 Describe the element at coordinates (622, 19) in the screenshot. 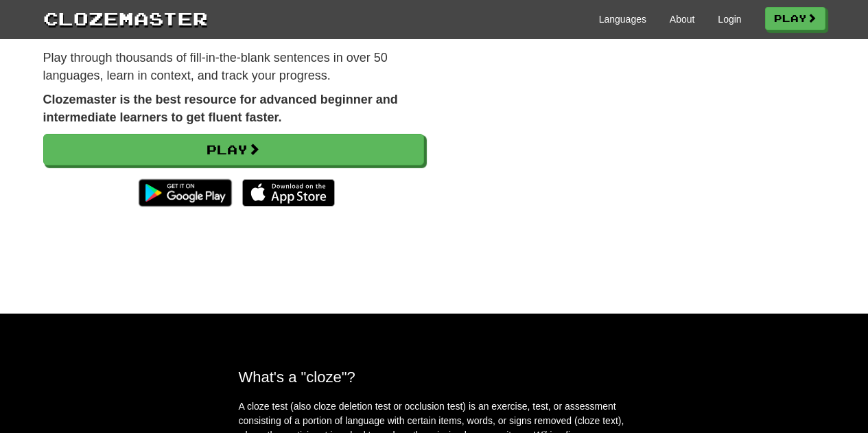

I see `a: Languages` at that location.